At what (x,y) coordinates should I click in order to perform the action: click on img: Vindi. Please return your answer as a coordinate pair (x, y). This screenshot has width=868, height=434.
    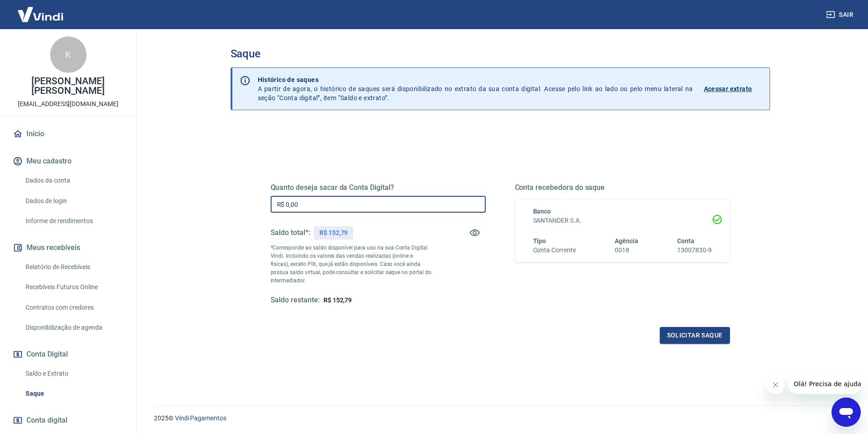
    Looking at the image, I should click on (40, 14).